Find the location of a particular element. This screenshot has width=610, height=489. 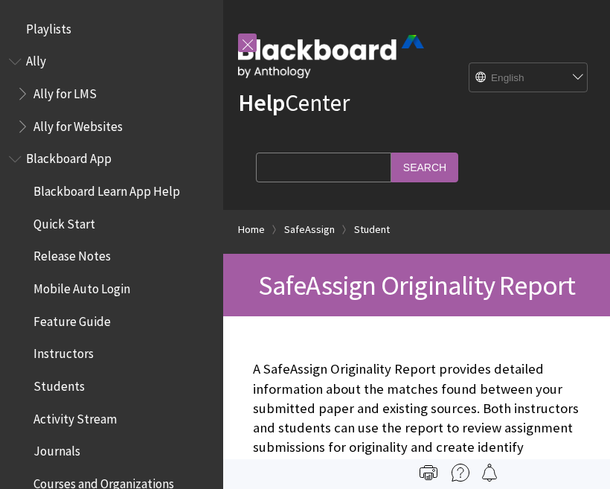

span: Mobile Auto Login is located at coordinates (82, 286).